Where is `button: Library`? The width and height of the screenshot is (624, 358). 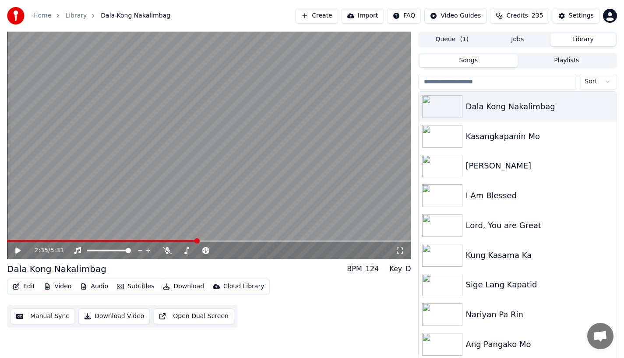
button: Library is located at coordinates (583, 39).